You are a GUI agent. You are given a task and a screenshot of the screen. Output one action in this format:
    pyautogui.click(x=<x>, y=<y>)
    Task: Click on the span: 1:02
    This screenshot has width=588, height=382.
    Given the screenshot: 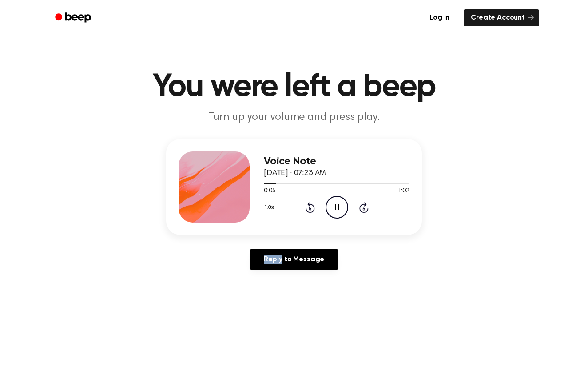 What is the action you would take?
    pyautogui.click(x=404, y=191)
    